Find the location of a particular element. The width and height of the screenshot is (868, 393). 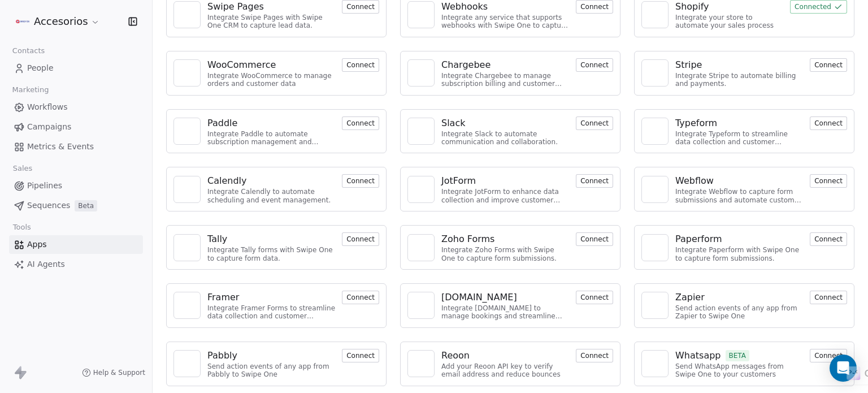

div: Integrate Tally forms with Swipe One to capture form data. is located at coordinates (271, 253).